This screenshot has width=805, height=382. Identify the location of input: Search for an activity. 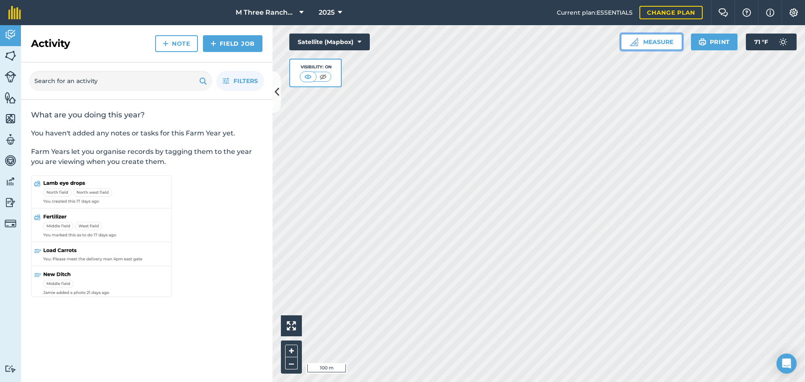
(121, 81).